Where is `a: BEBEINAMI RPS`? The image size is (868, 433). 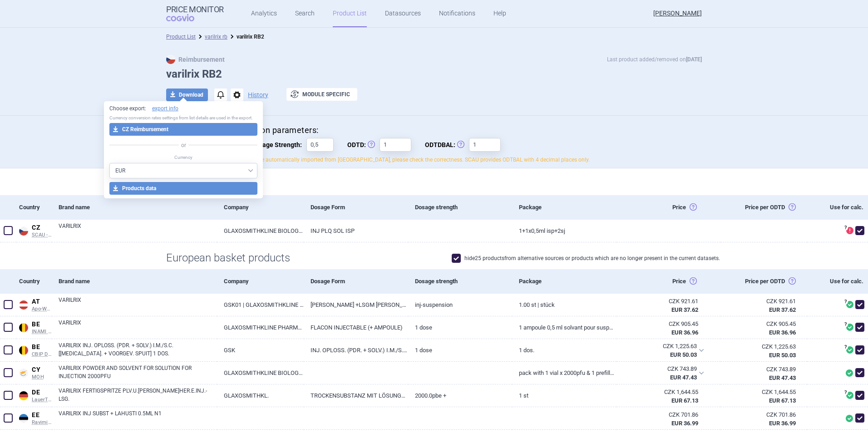 a: BEBEINAMI RPS is located at coordinates (34, 326).